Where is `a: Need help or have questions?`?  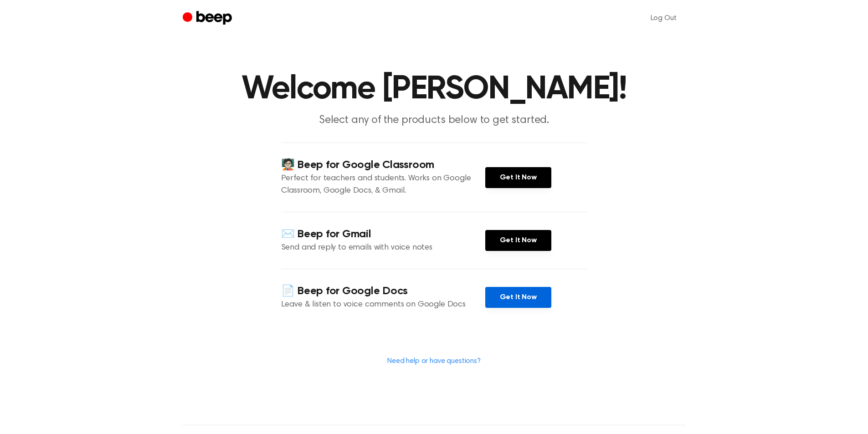 a: Need help or have questions? is located at coordinates (434, 361).